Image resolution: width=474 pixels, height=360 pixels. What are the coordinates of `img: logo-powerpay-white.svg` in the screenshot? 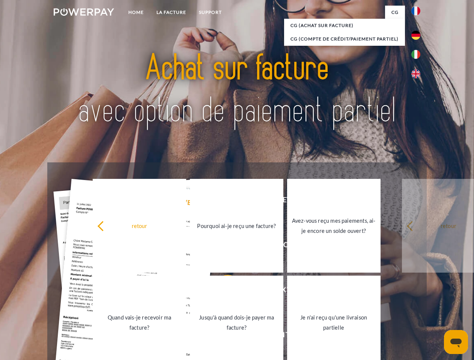 It's located at (84, 12).